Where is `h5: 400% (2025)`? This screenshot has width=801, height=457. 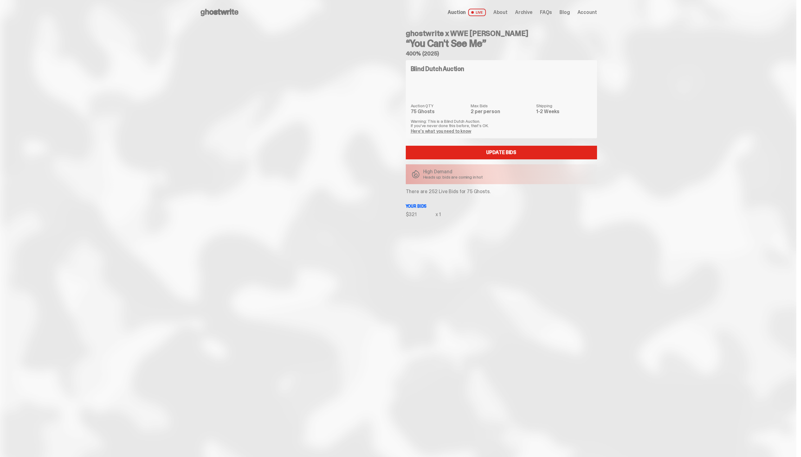 h5: 400% (2025) is located at coordinates (501, 54).